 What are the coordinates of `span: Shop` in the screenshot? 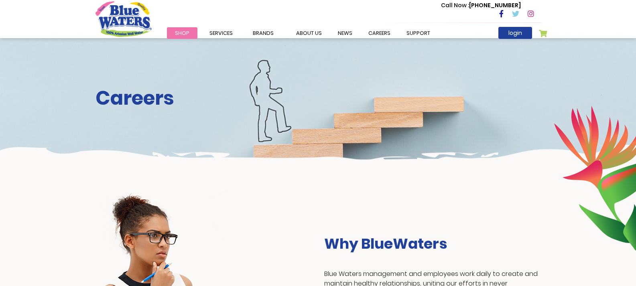 It's located at (182, 33).